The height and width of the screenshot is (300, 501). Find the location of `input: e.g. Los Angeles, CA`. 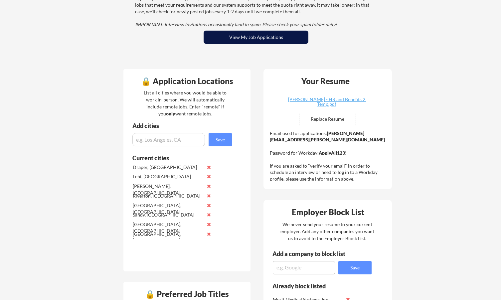

input: e.g. Los Angeles, CA is located at coordinates (169, 140).